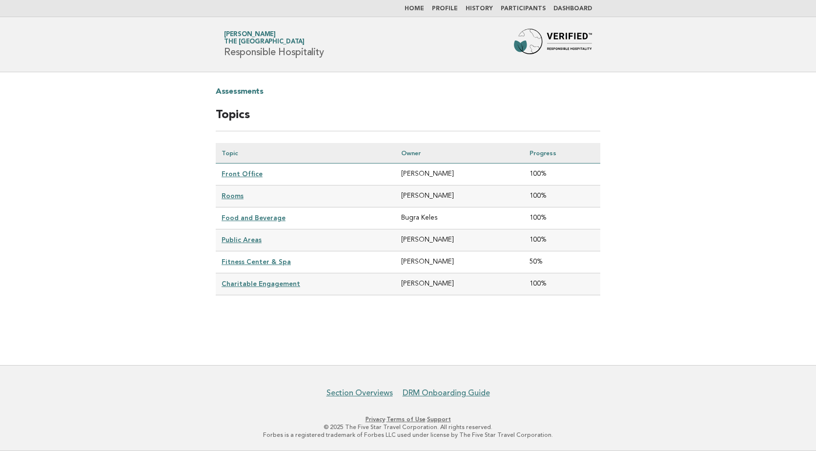 The width and height of the screenshot is (816, 451). I want to click on a: Public Areas, so click(241, 240).